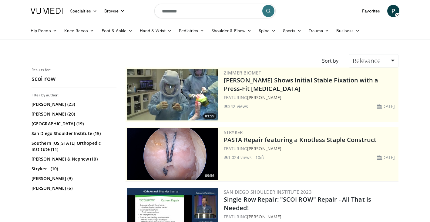 Image resolution: width=430 pixels, height=222 pixels. I want to click on a: Hand & Wrist, so click(156, 31).